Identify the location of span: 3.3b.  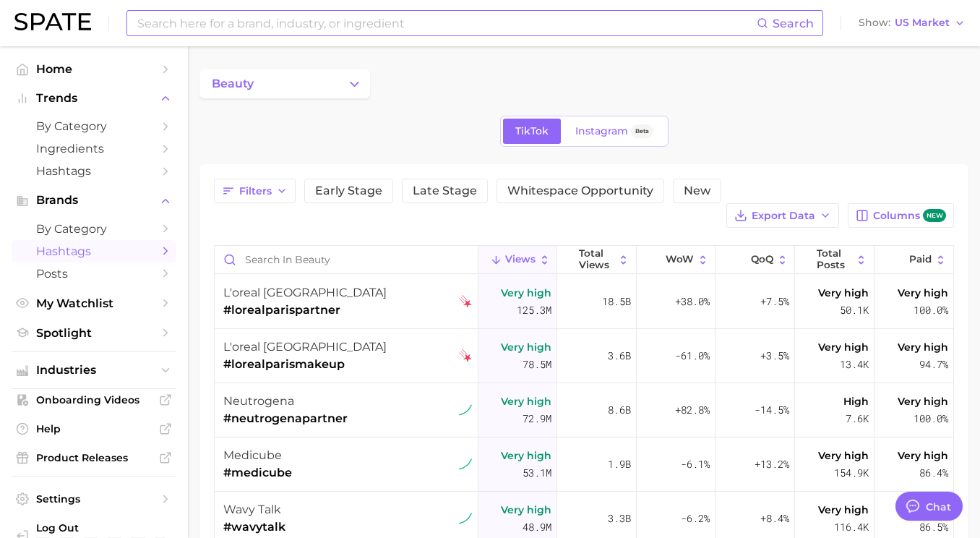
(619, 518).